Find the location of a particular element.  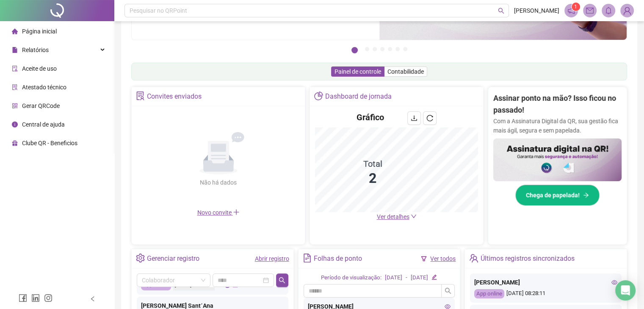

span: team is located at coordinates (473, 258).